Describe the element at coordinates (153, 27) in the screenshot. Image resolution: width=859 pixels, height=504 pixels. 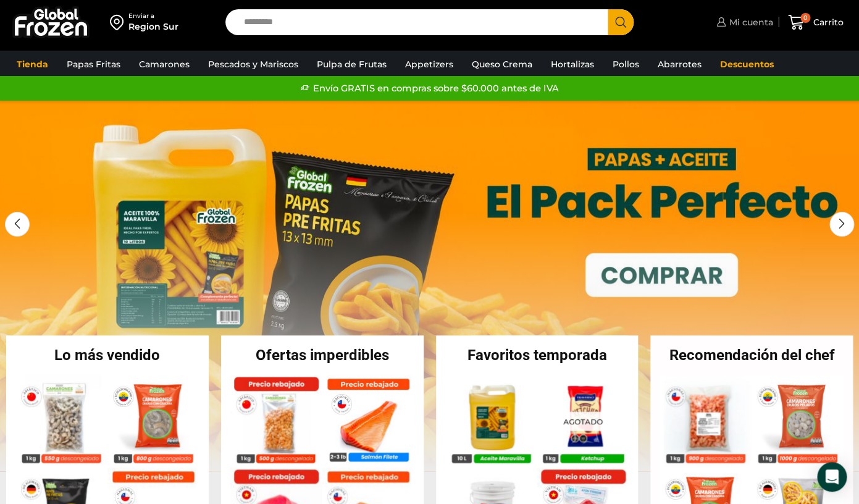
I see `div: Region Sur` at that location.